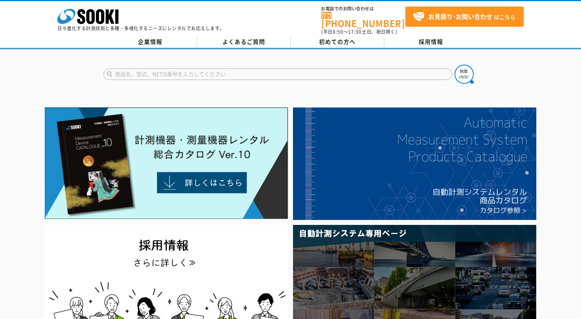 This screenshot has height=319, width=581. What do you see at coordinates (359, 32) in the screenshot?
I see `span: (平日 ～ 土日、祝日除く)` at bounding box center [359, 32].